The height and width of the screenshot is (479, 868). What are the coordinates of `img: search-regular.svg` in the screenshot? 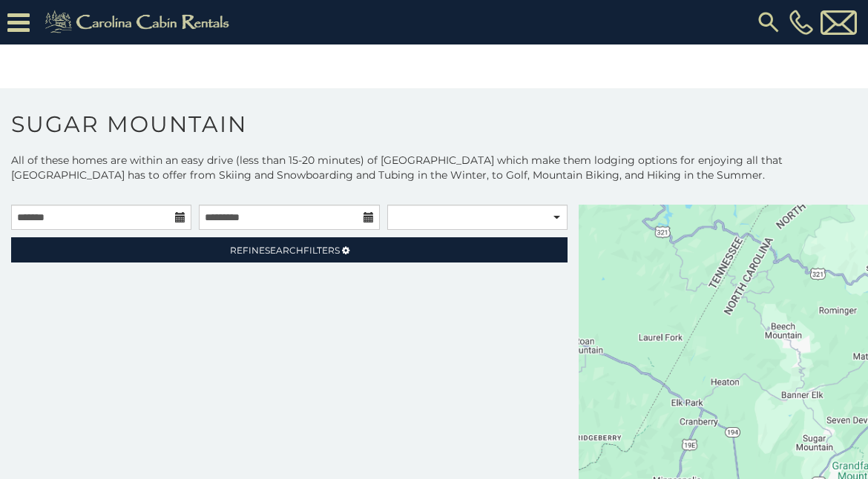 It's located at (768, 22).